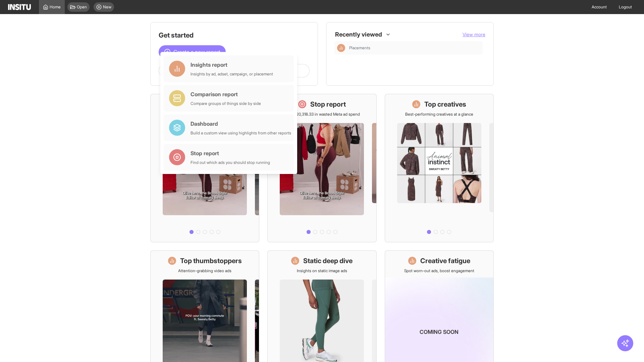  What do you see at coordinates (107, 7) in the screenshot?
I see `span: New` at bounding box center [107, 7].